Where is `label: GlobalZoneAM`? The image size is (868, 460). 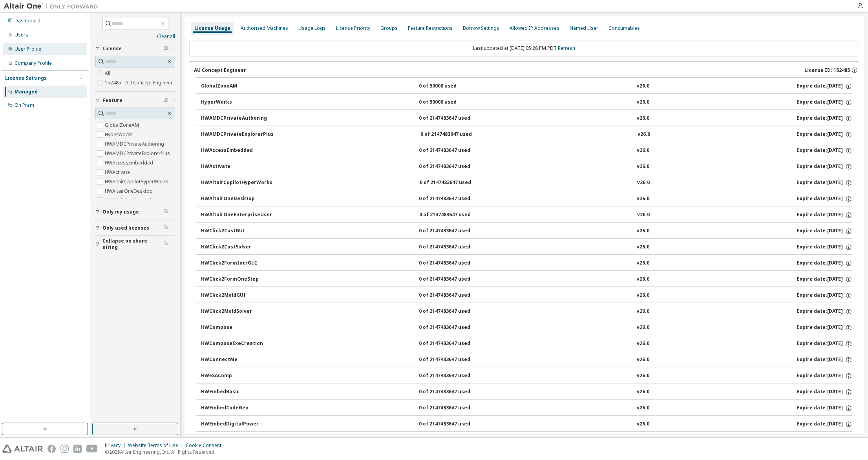
label: GlobalZoneAM is located at coordinates (123, 125).